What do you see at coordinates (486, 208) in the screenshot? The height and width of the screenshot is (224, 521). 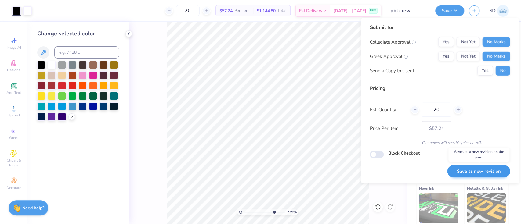 I see `img: Metallic & Glitter Ink` at bounding box center [486, 208].